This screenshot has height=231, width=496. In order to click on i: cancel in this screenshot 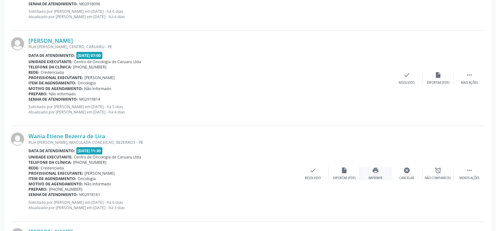, I will do `click(407, 171)`.